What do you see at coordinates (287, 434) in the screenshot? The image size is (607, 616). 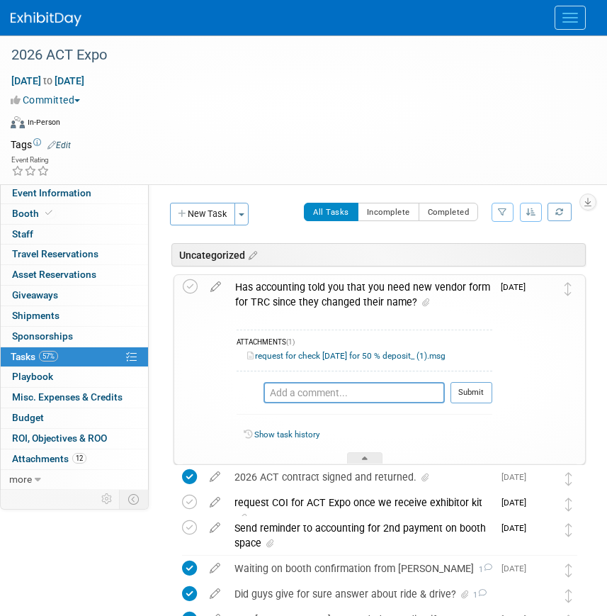 I see `a: Show task history` at bounding box center [287, 434].